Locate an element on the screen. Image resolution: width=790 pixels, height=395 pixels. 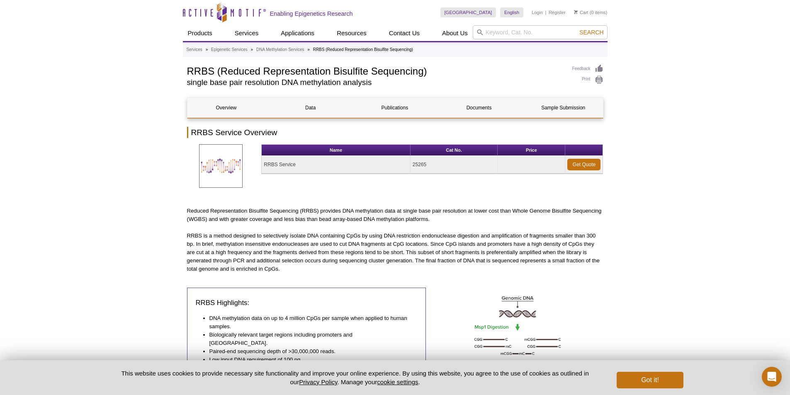
h2: RRBS Service Overview is located at coordinates (395, 132).